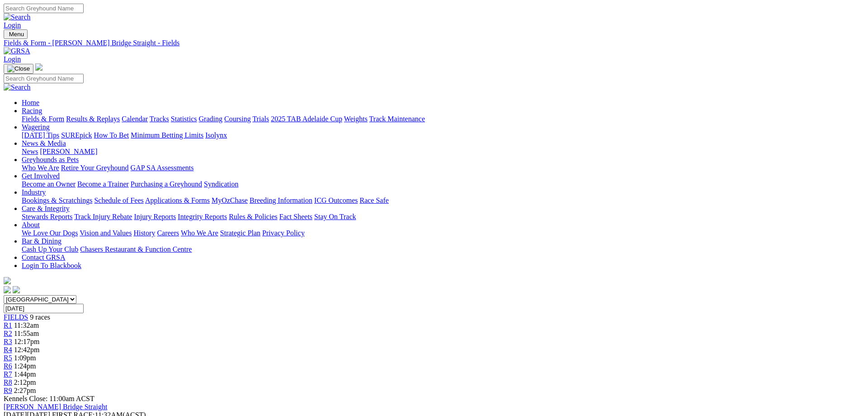 This screenshot has width=868, height=416. Describe the element at coordinates (25, 382) in the screenshot. I see `span: 2:12pm` at that location.